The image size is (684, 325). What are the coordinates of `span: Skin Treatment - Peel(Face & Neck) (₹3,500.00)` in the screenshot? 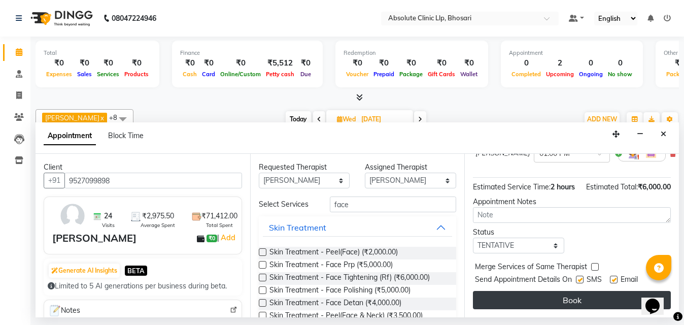 It's located at (346, 316).